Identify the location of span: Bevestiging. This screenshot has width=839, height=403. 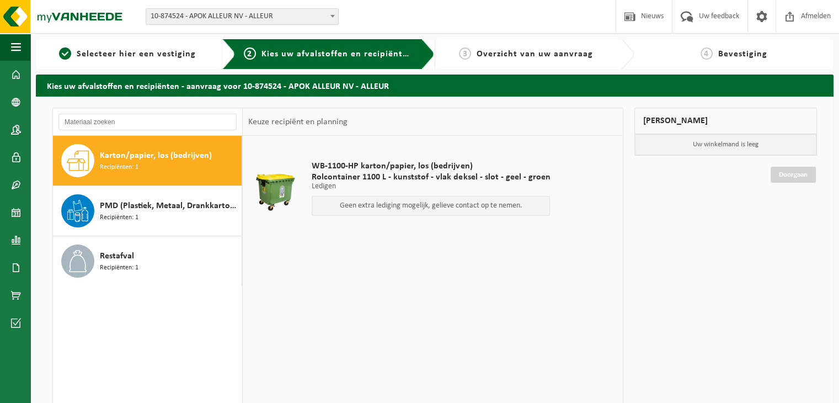
(742, 54).